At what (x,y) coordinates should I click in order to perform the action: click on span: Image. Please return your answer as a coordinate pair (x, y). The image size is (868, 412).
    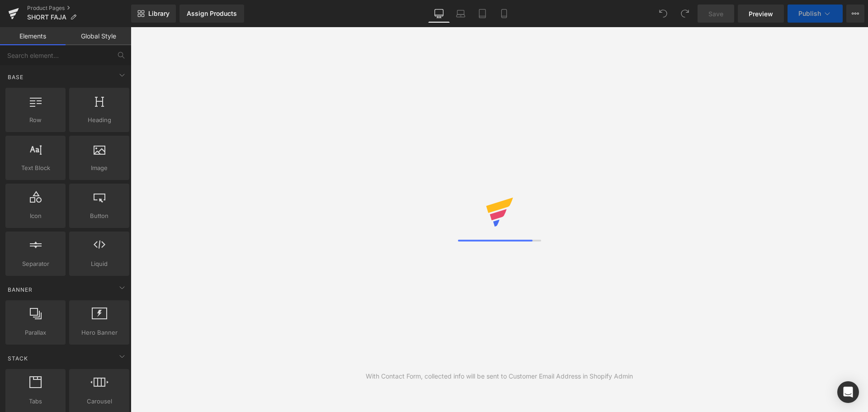
    Looking at the image, I should click on (99, 168).